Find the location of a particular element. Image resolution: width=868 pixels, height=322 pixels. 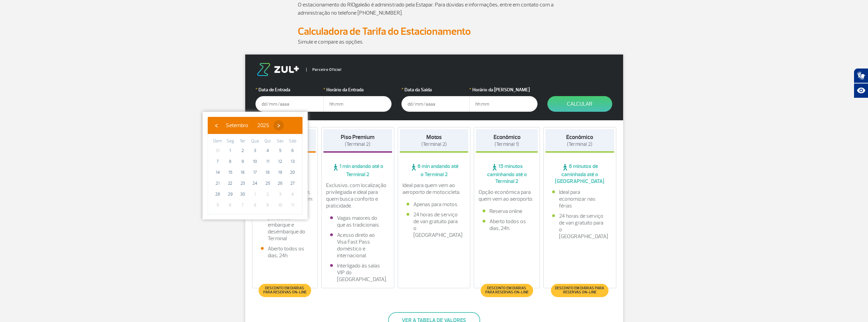

span: 15 is located at coordinates (230, 173).